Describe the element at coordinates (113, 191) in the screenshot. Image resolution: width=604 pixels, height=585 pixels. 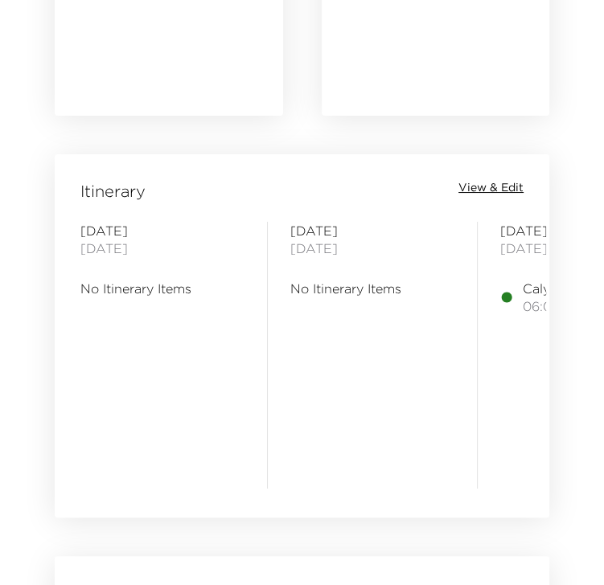
I see `span: Itinerary` at that location.